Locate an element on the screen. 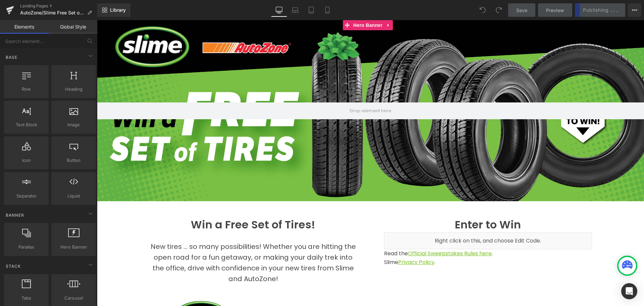 The height and width of the screenshot is (306, 644). span: Tabs is located at coordinates (26, 298).